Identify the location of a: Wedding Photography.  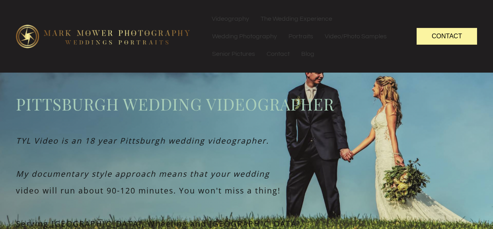
(245, 36).